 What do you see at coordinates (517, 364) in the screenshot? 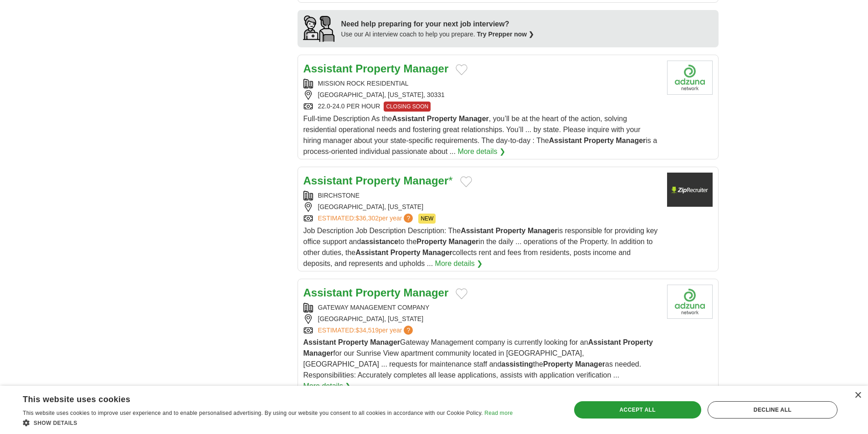
I see `strong: assisting` at bounding box center [517, 364].